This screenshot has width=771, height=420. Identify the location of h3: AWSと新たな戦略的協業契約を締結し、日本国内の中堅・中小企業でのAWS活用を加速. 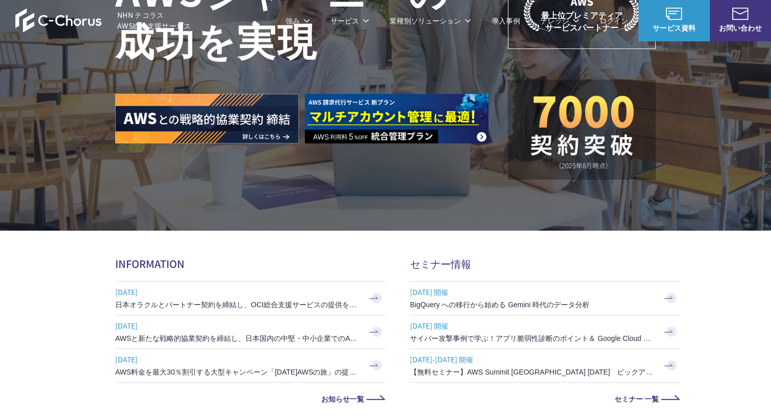
(238, 338).